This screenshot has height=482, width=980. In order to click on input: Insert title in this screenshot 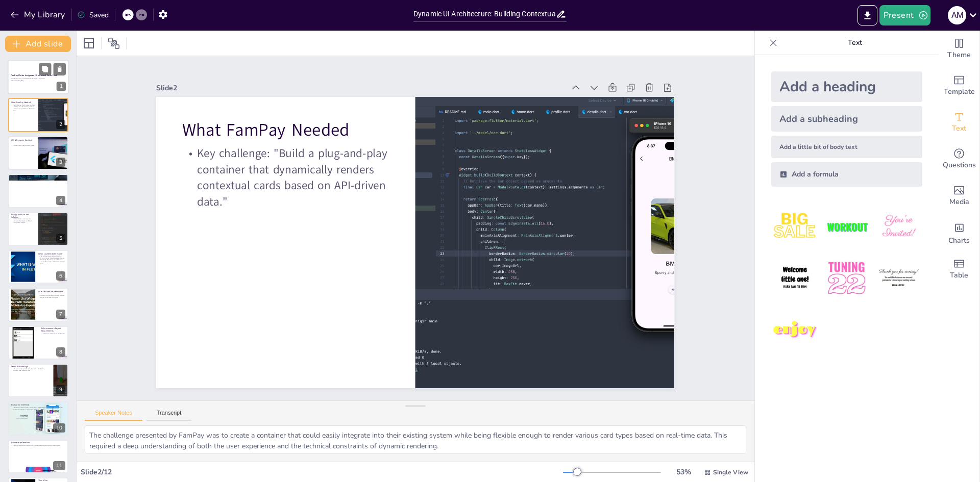, I will do `click(484, 13)`.